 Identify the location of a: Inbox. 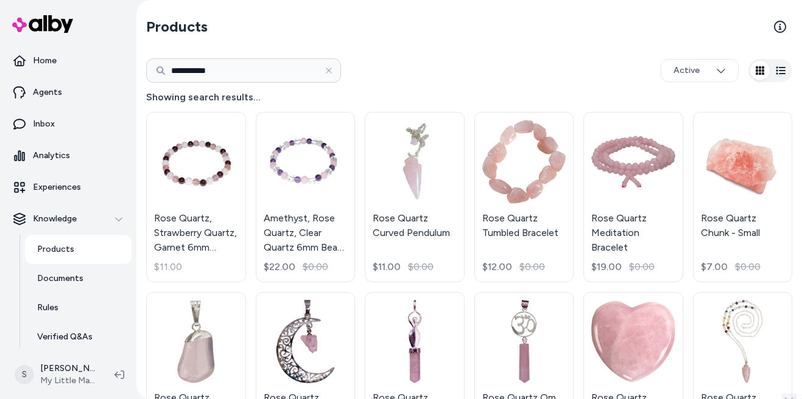
(68, 124).